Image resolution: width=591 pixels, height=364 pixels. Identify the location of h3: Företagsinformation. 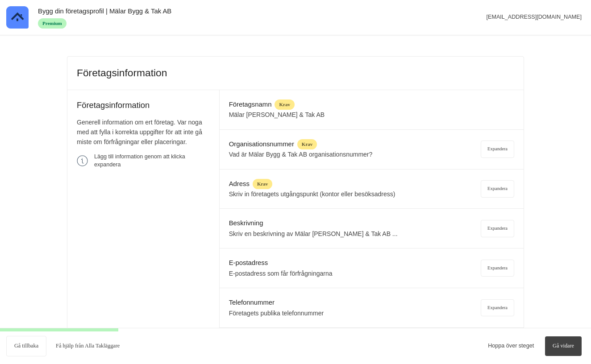
(122, 73).